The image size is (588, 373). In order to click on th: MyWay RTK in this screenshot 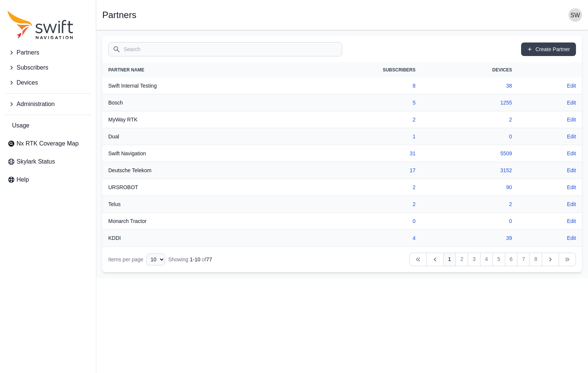, I will do `click(194, 120)`.